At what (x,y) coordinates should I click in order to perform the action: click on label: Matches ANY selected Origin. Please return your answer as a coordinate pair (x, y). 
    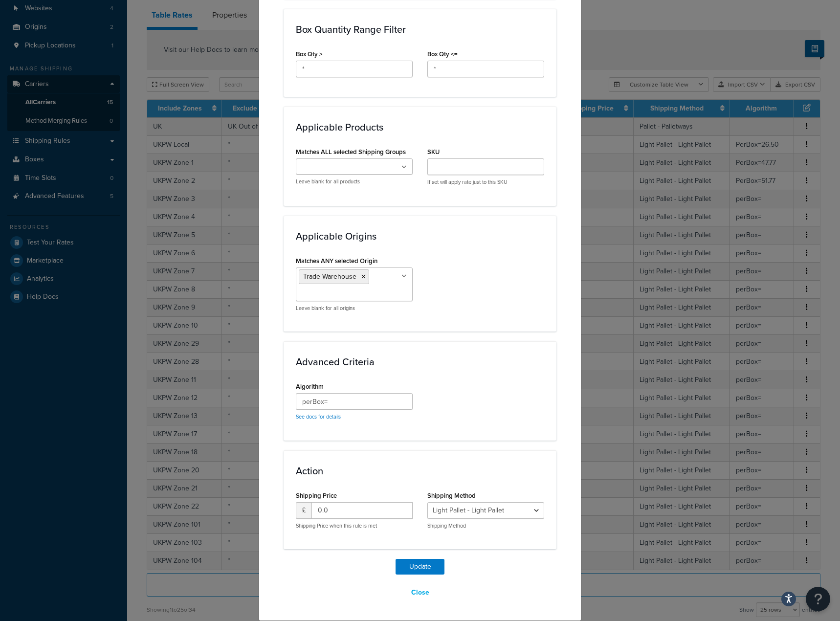
    Looking at the image, I should click on (336, 260).